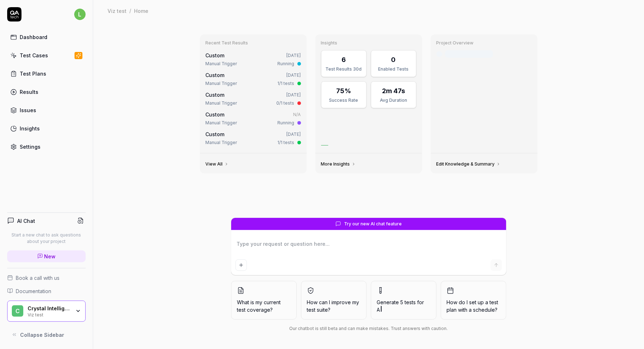 The height and width of the screenshot is (349, 644). I want to click on a: Dashboard, so click(46, 37).